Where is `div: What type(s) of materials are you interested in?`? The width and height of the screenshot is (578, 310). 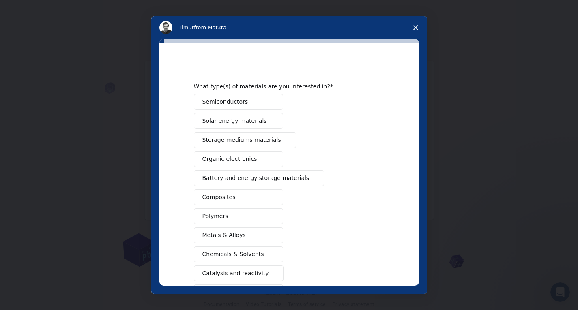
div: What type(s) of materials are you interested in? is located at coordinates (283, 86).